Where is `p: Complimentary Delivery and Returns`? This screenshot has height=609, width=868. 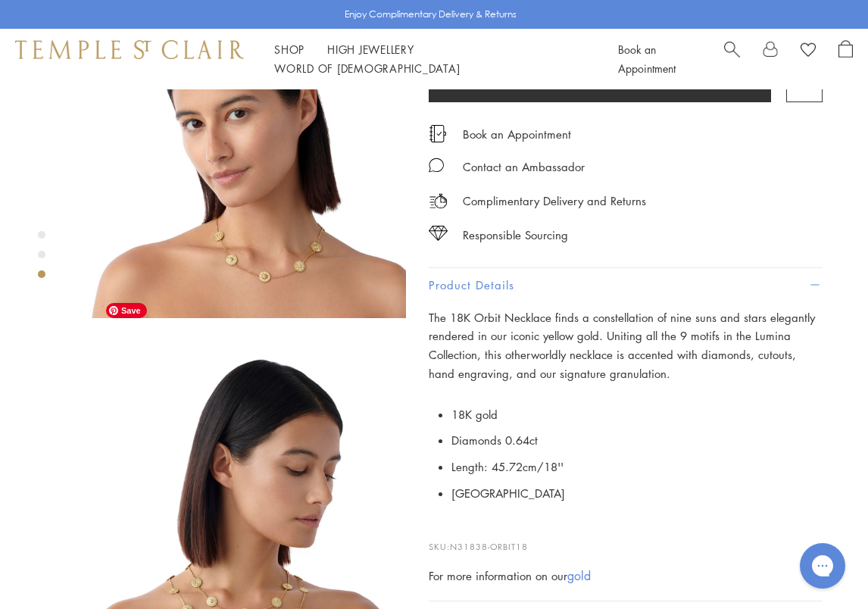 p: Complimentary Delivery and Returns is located at coordinates (555, 202).